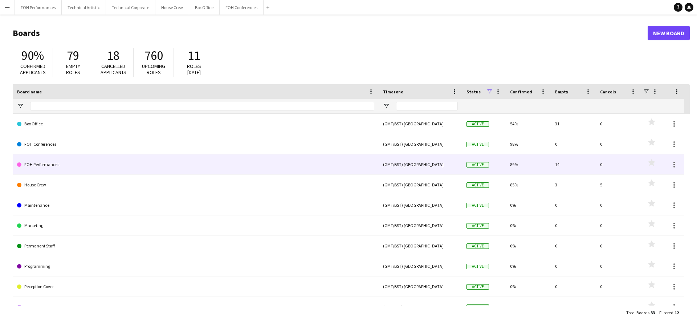 Image resolution: width=697 pixels, height=331 pixels. I want to click on a: New Board, so click(669, 33).